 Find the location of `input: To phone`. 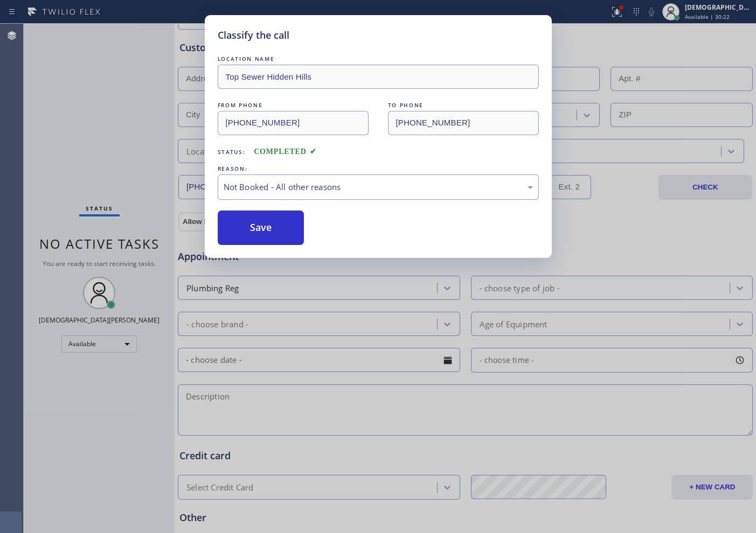

input: To phone is located at coordinates (463, 123).